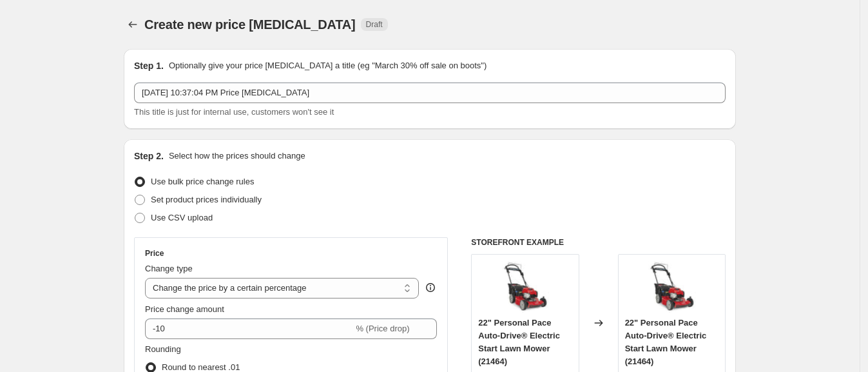 The height and width of the screenshot is (372, 868). I want to click on h6: STOREFRONT EXAMPLE, so click(598, 243).